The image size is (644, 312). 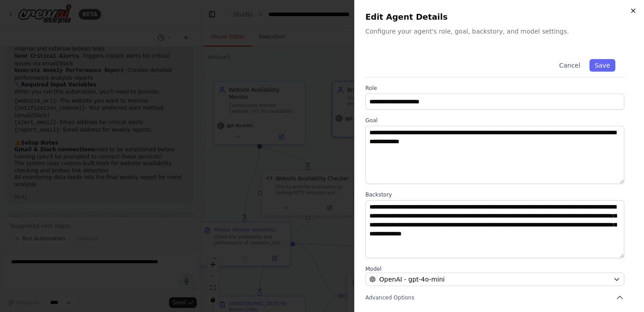 What do you see at coordinates (495, 120) in the screenshot?
I see `label: Goal` at bounding box center [495, 120].